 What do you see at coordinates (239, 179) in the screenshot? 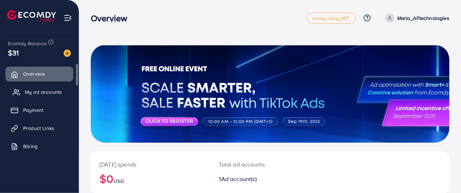
I see `span: Ad account(s)` at bounding box center [239, 179].